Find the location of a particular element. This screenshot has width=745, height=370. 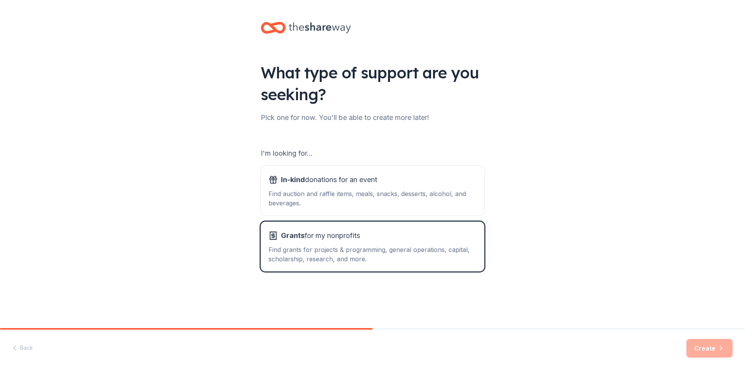

div: Pick one for now. You'll be able to create more later! is located at coordinates (373, 118).